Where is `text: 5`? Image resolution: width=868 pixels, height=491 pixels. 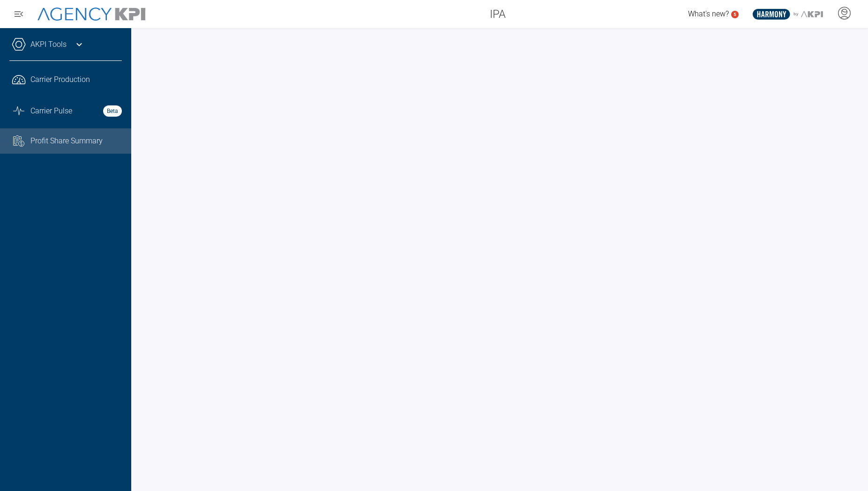
text: 5 is located at coordinates (735, 14).